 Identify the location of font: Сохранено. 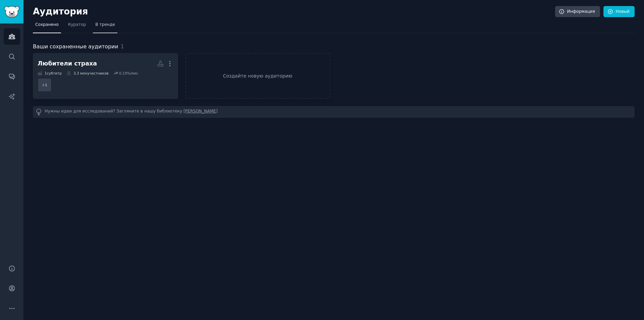
(47, 25).